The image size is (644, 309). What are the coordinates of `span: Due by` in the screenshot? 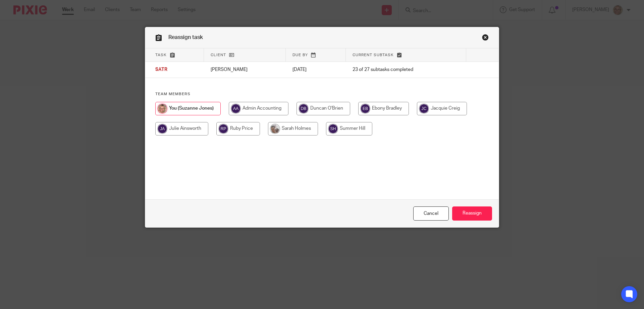 It's located at (300, 55).